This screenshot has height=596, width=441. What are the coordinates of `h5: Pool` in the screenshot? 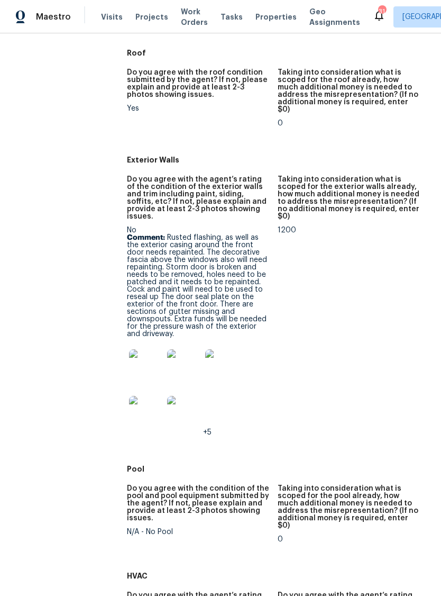 It's located at (278, 469).